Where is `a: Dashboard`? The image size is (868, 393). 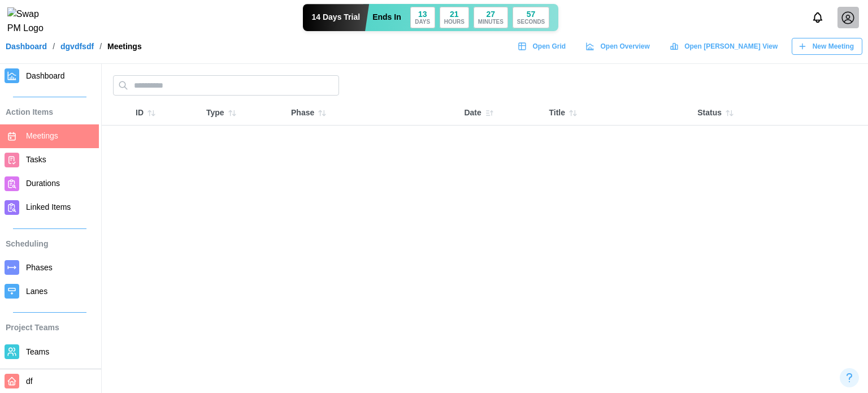 a: Dashboard is located at coordinates (26, 46).